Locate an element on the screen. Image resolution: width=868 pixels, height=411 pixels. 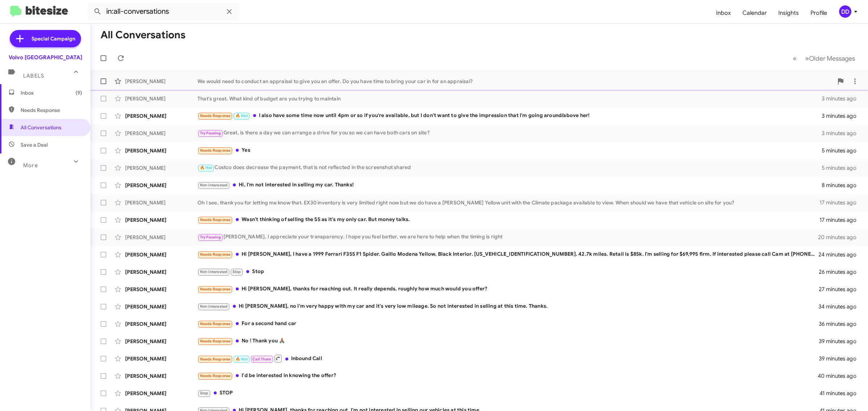
span: Insights is located at coordinates (788, 13).